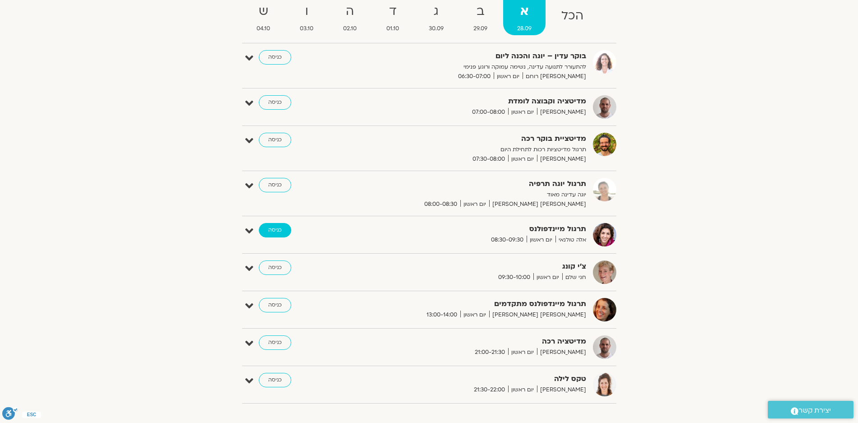 The width and height of the screenshot is (858, 423). Describe the element at coordinates (572, 16) in the screenshot. I see `strong: הכל` at that location.